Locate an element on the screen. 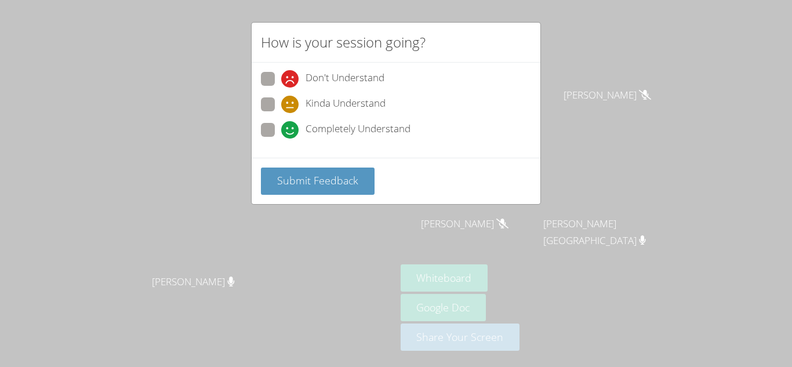  span: Submit Feedback is located at coordinates (318, 180).